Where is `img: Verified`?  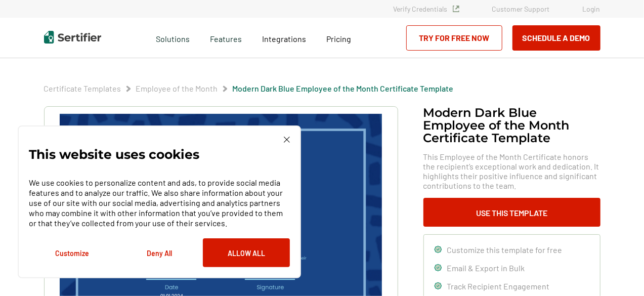
img: Verified is located at coordinates (456, 9).